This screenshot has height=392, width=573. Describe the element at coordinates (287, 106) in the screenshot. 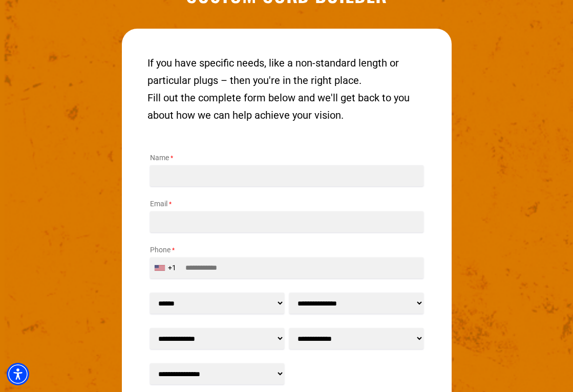

I see `p: Fill out the complete form below and we'll get back to you about how we can help achieve your vis...` at that location.